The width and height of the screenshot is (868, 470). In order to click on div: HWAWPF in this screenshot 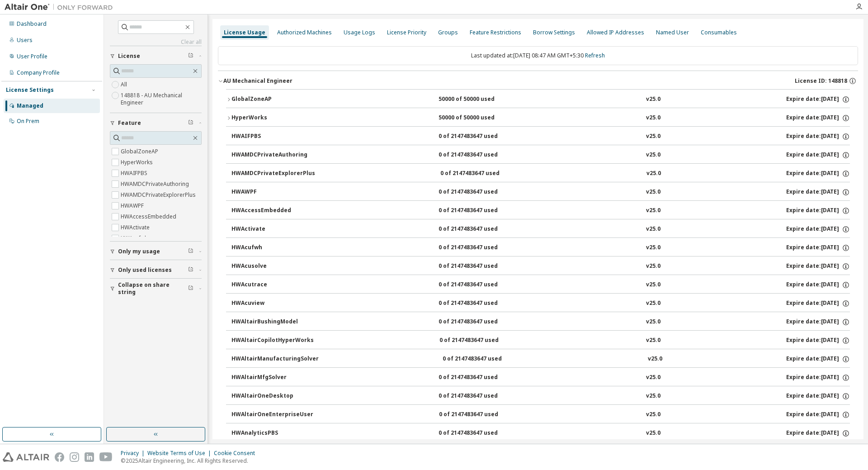, I will do `click(272, 192)`.